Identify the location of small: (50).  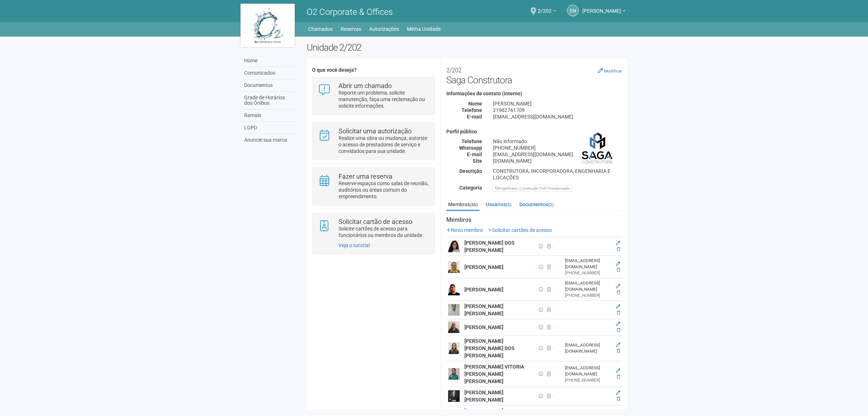
(474, 204).